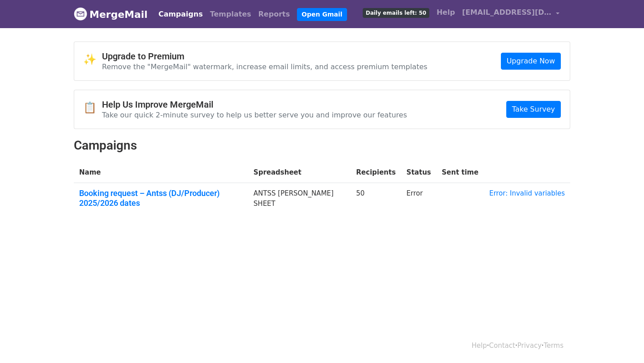  What do you see at coordinates (418, 200) in the screenshot?
I see `td: Error` at bounding box center [418, 200].